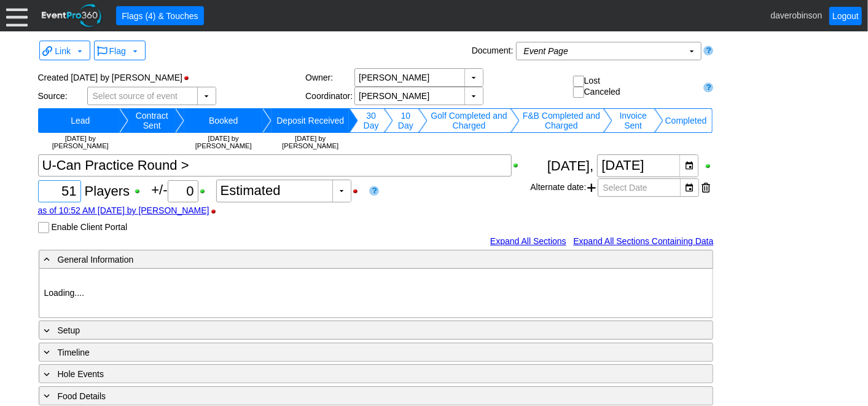 The height and width of the screenshot is (406, 868). I want to click on span: Select source of event, so click(135, 96).